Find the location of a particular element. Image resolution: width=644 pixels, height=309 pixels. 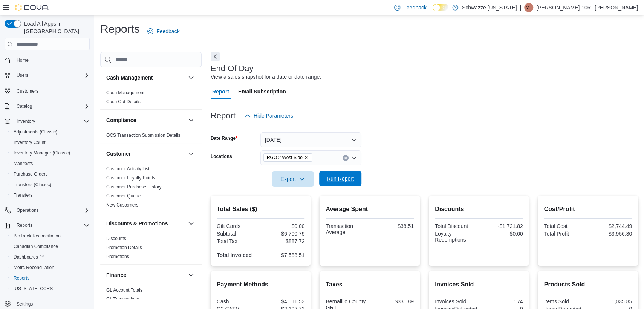

span: Promotion Details is located at coordinates (124, 248).